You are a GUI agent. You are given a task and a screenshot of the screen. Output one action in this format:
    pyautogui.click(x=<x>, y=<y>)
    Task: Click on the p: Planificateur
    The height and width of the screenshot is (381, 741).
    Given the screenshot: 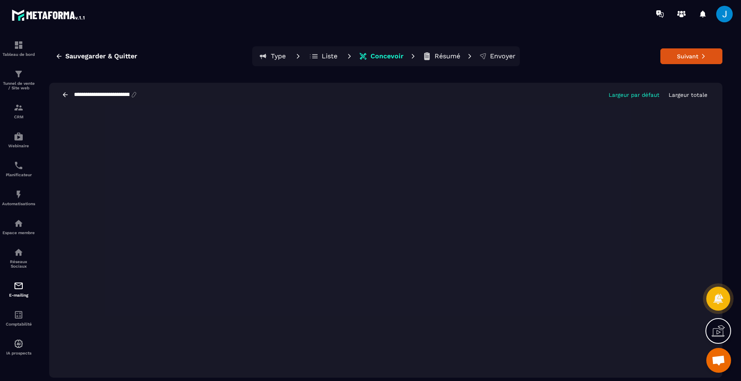 What is the action you would take?
    pyautogui.click(x=19, y=174)
    